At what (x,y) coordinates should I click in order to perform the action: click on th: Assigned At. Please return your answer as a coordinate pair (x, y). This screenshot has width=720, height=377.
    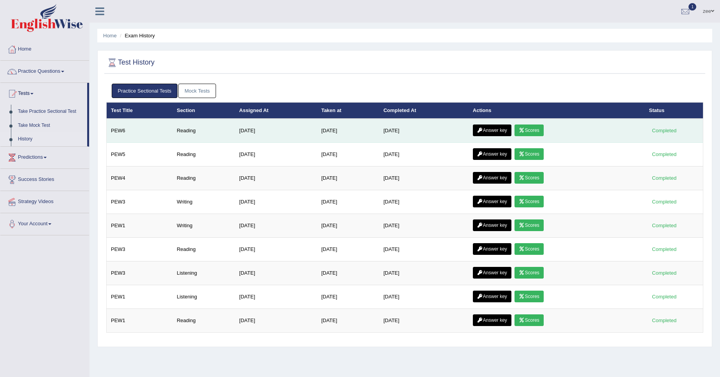
    Looking at the image, I should click on (276, 111).